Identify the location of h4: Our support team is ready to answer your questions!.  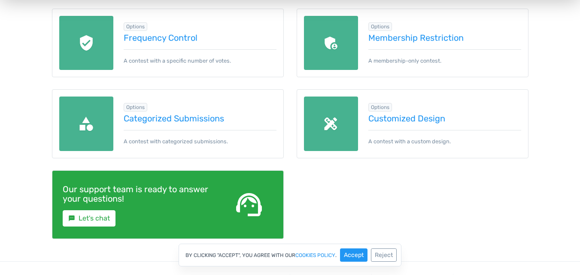
(137, 194).